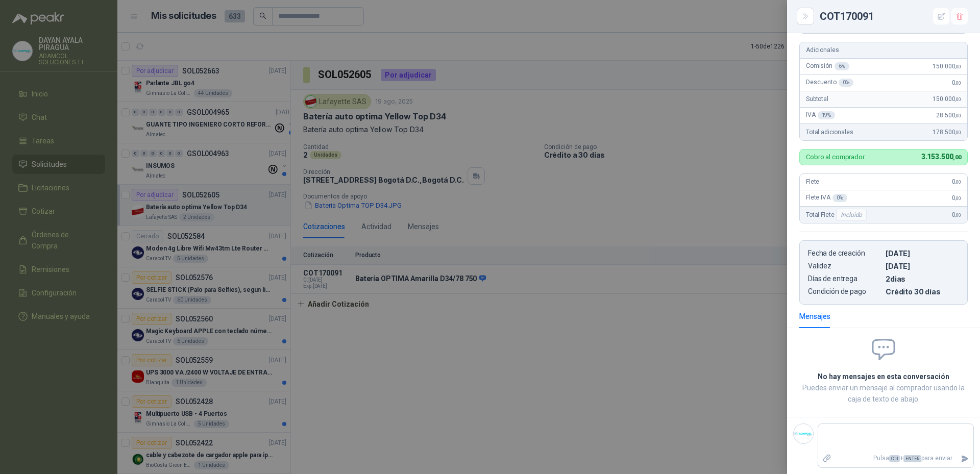  I want to click on div: COT170091, so click(894, 16).